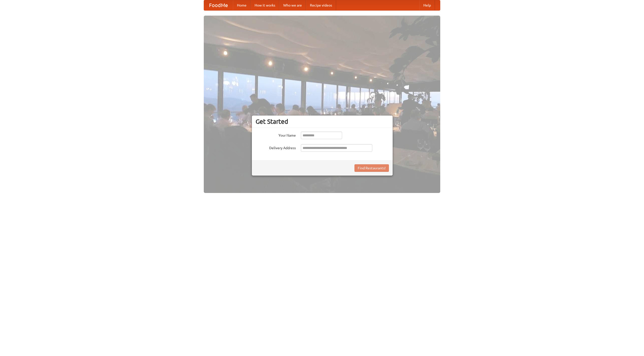 This screenshot has height=356, width=644. I want to click on a: Who we are, so click(292, 5).